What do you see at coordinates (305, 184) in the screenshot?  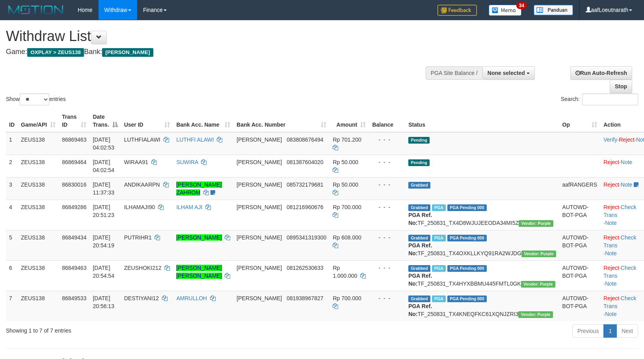 I see `span: Copy 085732179681 to clipboard` at bounding box center [305, 184].